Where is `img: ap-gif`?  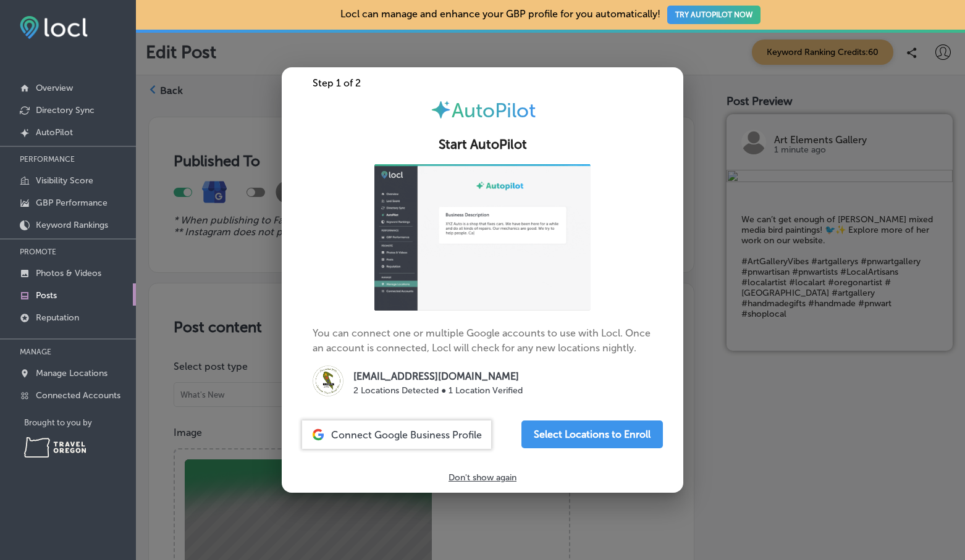
img: ap-gif is located at coordinates (482, 237).